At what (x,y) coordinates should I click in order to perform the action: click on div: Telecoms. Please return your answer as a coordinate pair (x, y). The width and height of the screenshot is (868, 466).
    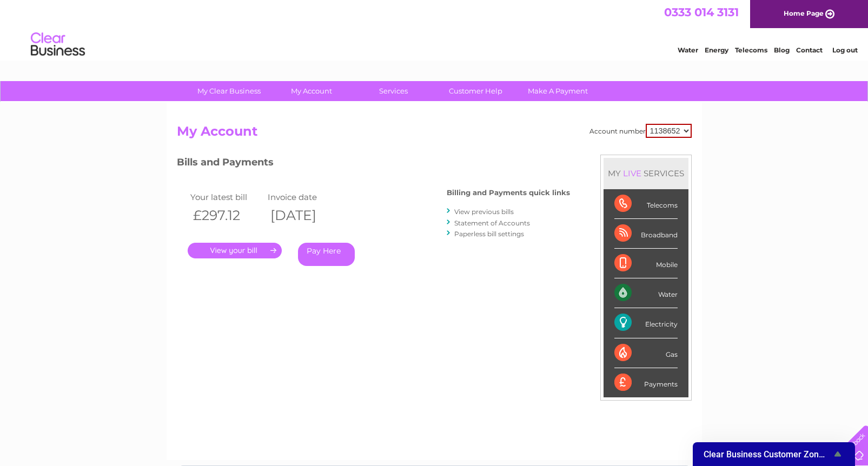
    Looking at the image, I should click on (646, 204).